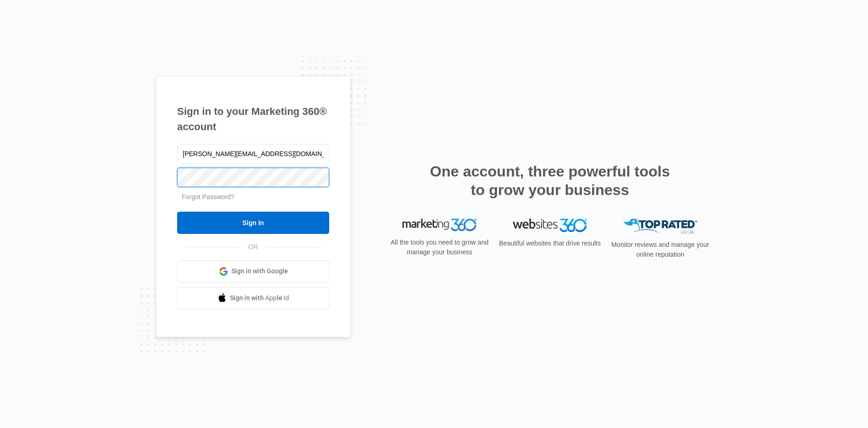 This screenshot has width=868, height=428. Describe the element at coordinates (660, 250) in the screenshot. I see `p: Monitor reviews and manage your online reputation` at that location.